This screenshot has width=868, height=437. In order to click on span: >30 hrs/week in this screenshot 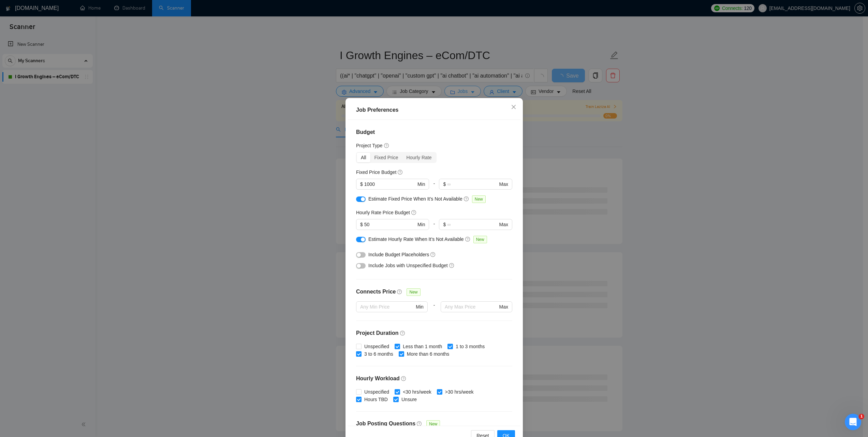, I will do `click(459, 391)`.